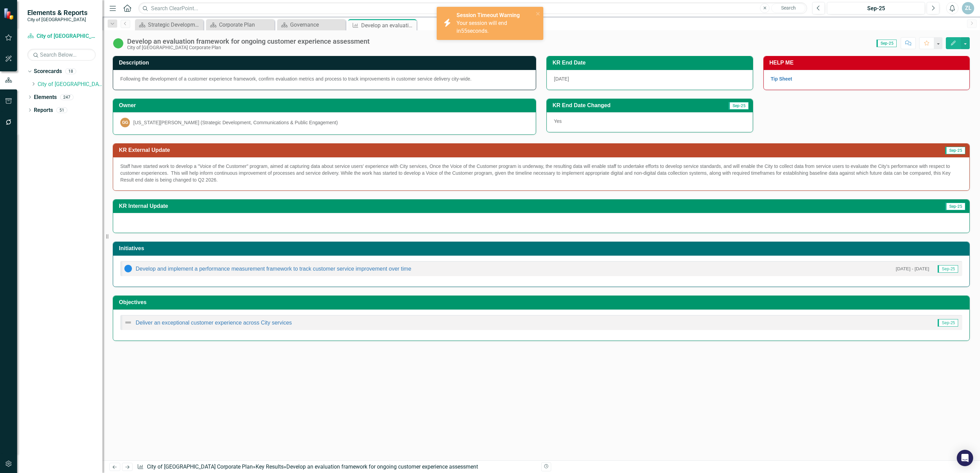 This screenshot has height=473, width=980. What do you see at coordinates (876, 8) in the screenshot?
I see `div: Sep-25` at bounding box center [876, 8].